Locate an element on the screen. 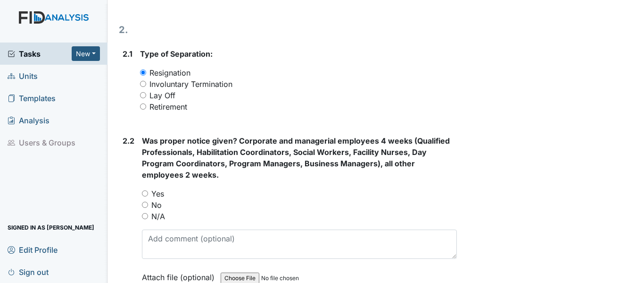  label: 2.1 is located at coordinates (127, 54).